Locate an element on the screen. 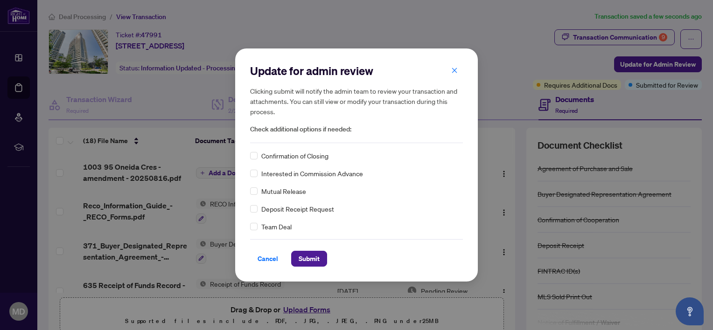 This screenshot has width=713, height=330. span: Interested in Commission Advance is located at coordinates (312, 174).